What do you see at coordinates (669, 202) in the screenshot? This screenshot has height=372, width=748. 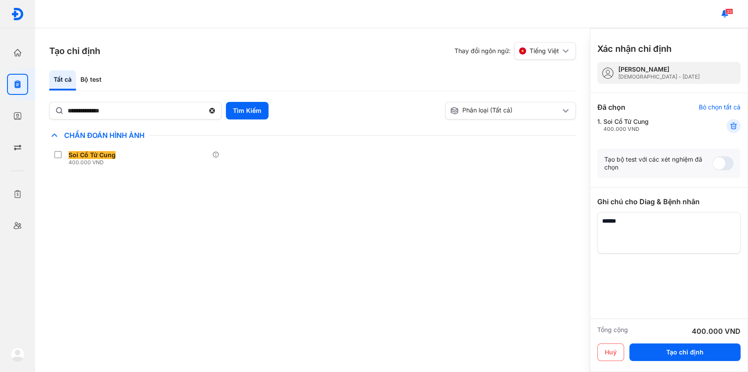 I see `div: Ghi chú cho Diag & Bệnh nhân` at bounding box center [669, 202].